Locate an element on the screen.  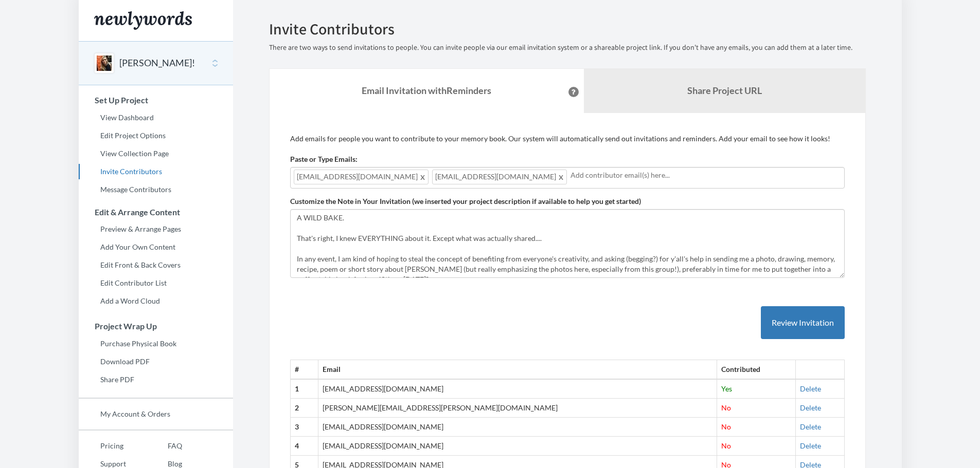
th: Contributed is located at coordinates (756, 370).